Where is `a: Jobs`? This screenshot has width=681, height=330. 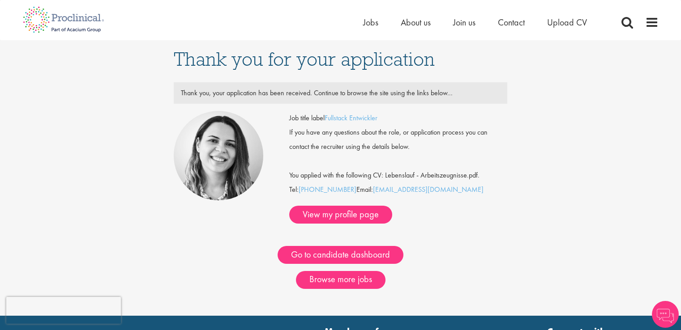 a: Jobs is located at coordinates (371, 22).